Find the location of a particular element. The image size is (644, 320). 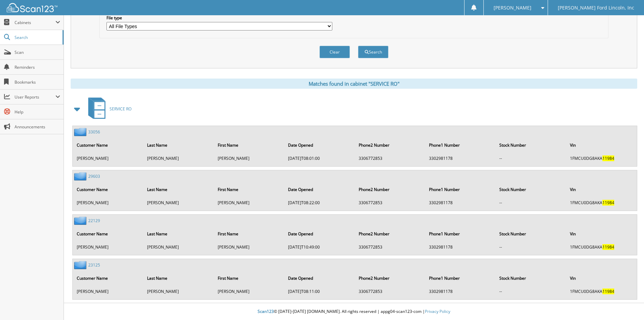

span: SERVICE RO is located at coordinates (121, 109).